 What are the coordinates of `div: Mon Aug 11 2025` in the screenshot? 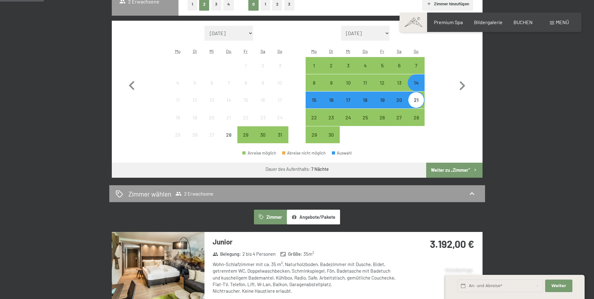 It's located at (178, 100).